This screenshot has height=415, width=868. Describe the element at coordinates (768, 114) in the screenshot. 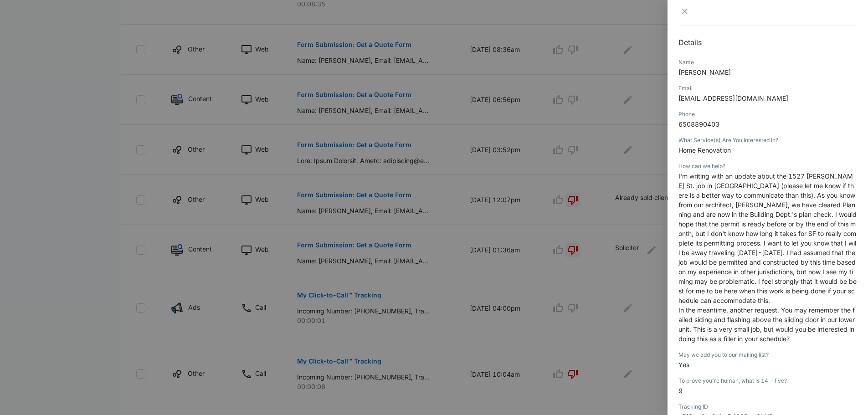

I see `div: Phone` at that location.